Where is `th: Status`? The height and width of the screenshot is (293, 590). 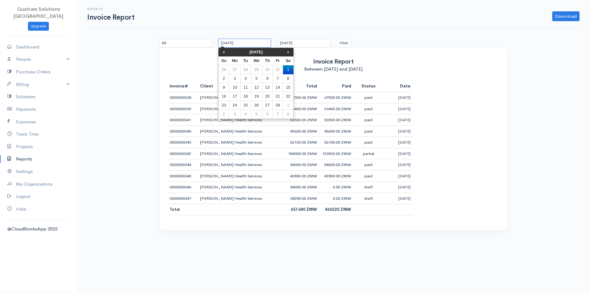 th: Status is located at coordinates (368, 86).